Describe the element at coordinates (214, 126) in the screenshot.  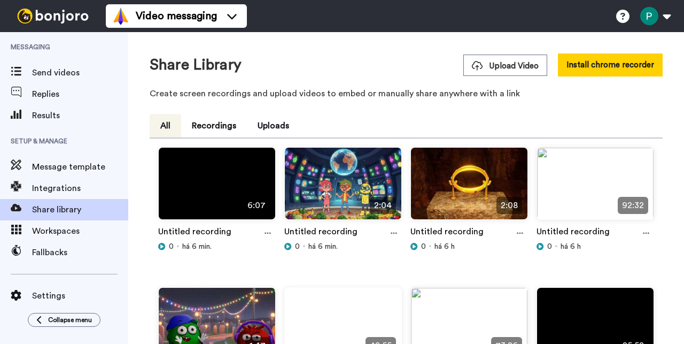
I see `button: Recordings` at that location.